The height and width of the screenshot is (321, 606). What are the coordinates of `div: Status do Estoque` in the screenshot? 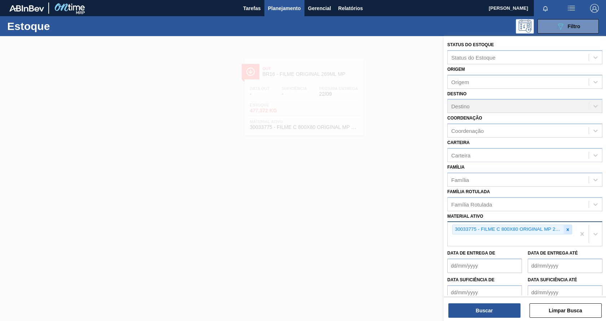 It's located at (473, 57).